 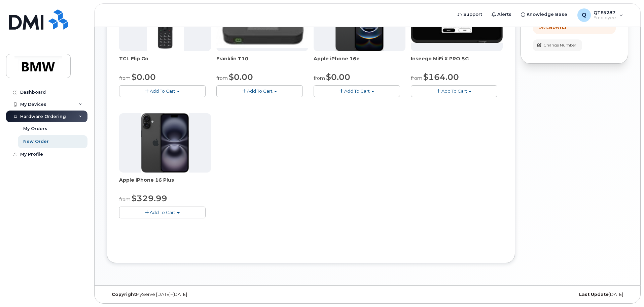 I want to click on span: $164.00, so click(x=441, y=77).